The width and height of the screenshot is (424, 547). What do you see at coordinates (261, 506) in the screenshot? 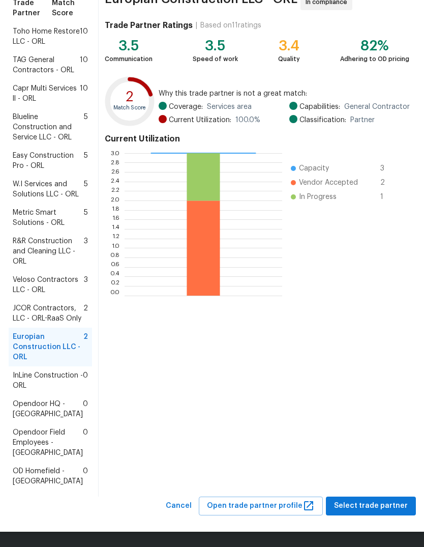
I see `button: Open trade partner profile` at bounding box center [261, 506].